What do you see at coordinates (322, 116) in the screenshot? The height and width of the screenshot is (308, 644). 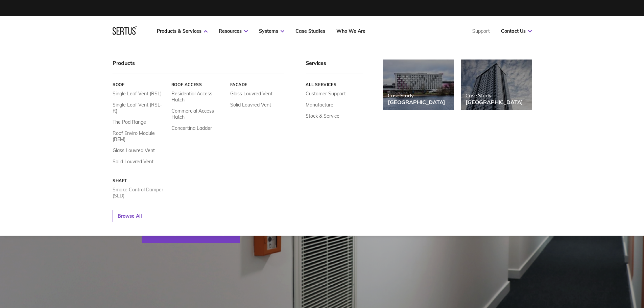 I see `a: Stock & Service` at bounding box center [322, 116].